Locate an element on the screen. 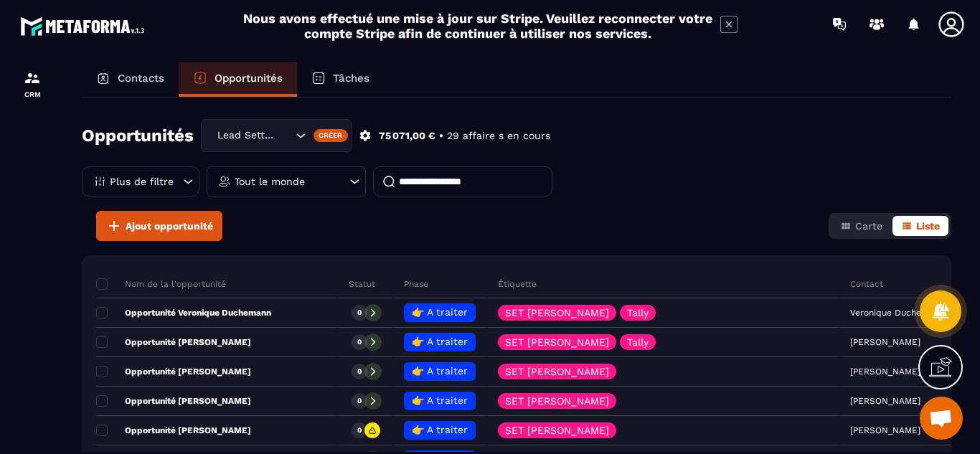 The height and width of the screenshot is (454, 980). a: Tâches is located at coordinates (340, 80).